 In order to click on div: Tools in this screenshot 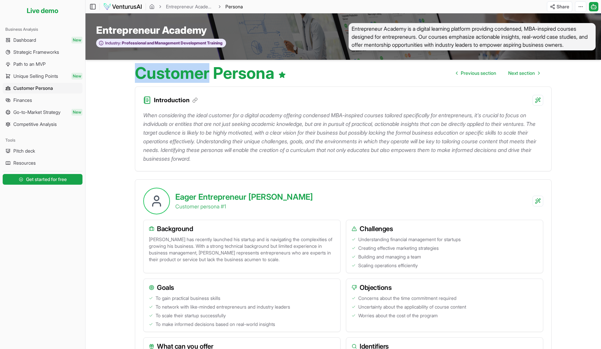, I will do `click(42, 140)`.